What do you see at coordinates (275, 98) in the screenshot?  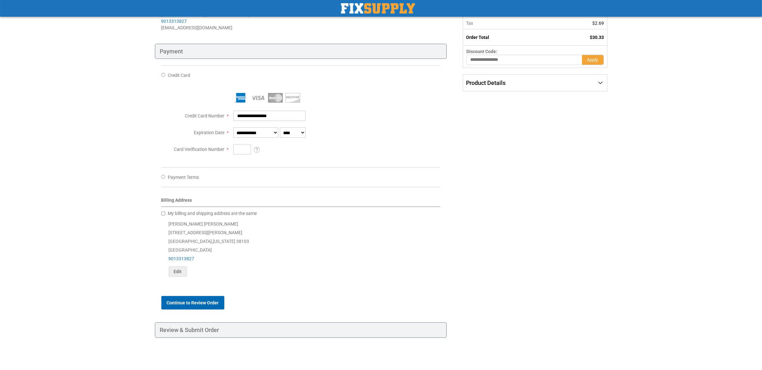 I see `img: MasterCard` at bounding box center [275, 98].